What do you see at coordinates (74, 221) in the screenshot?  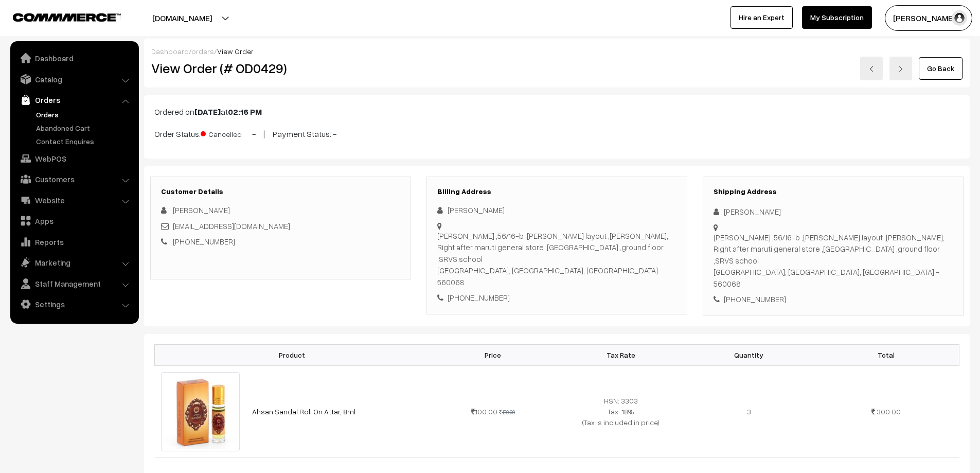 I see `a: Apps` at bounding box center [74, 221].